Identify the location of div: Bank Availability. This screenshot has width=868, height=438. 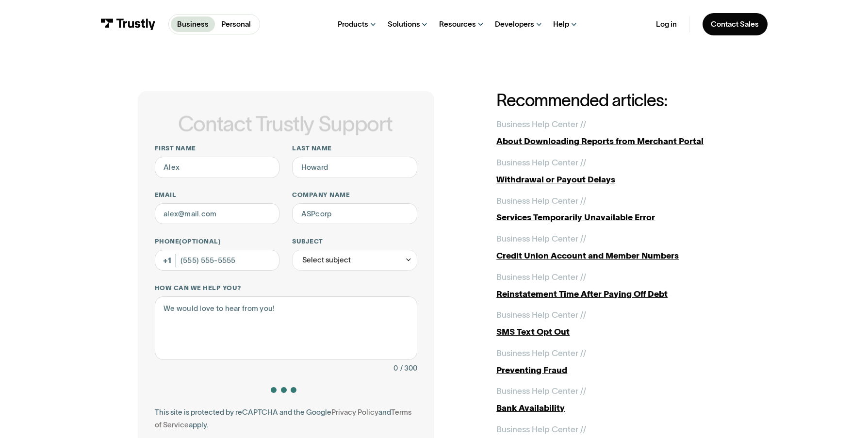
(613, 408).